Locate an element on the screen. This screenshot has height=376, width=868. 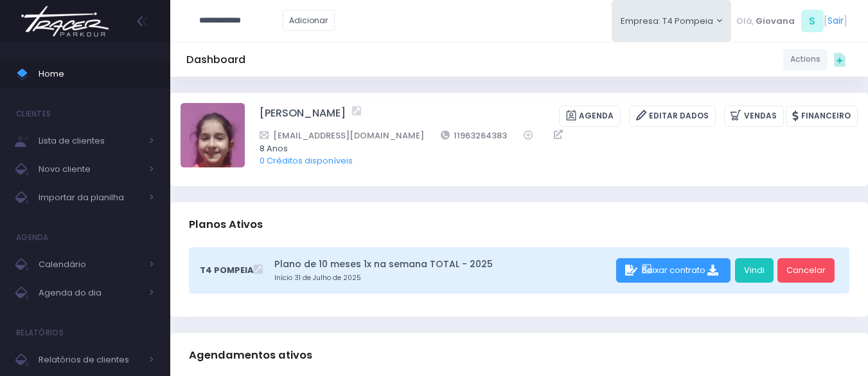
span: Relatórios de clientes is located at coordinates (90, 360).